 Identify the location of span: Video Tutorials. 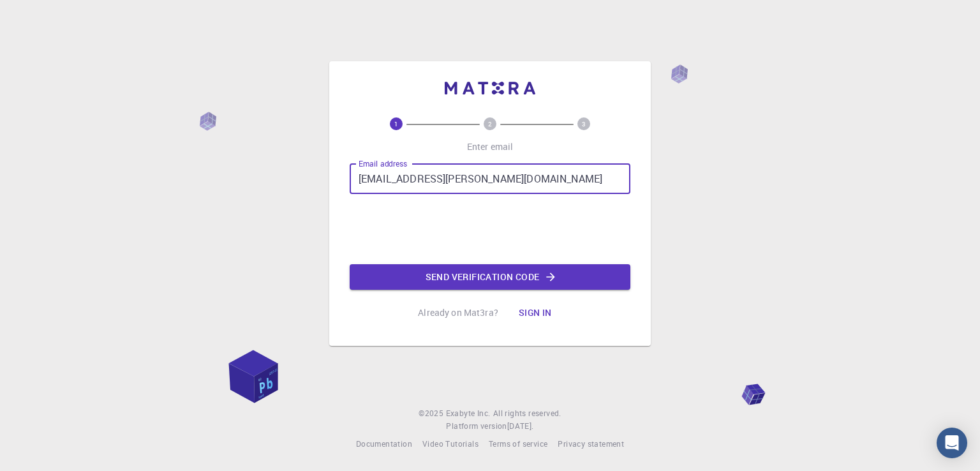
(451, 444).